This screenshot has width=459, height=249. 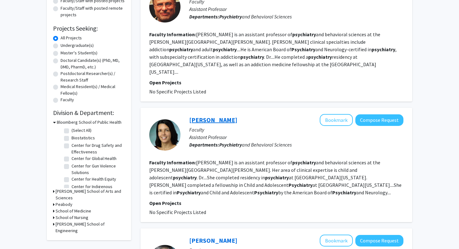 What do you see at coordinates (89, 28) in the screenshot?
I see `h2: Projects Seeking:` at bounding box center [89, 28].